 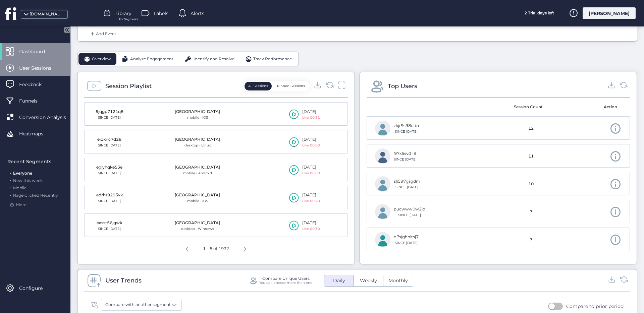 I want to click on span: Weekly, so click(x=368, y=280).